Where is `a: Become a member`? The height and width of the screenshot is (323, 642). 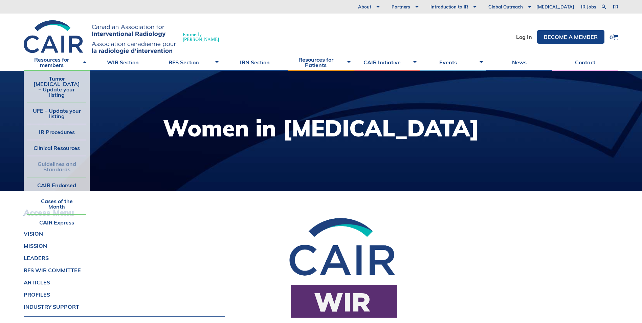 a: Become a member is located at coordinates (570, 37).